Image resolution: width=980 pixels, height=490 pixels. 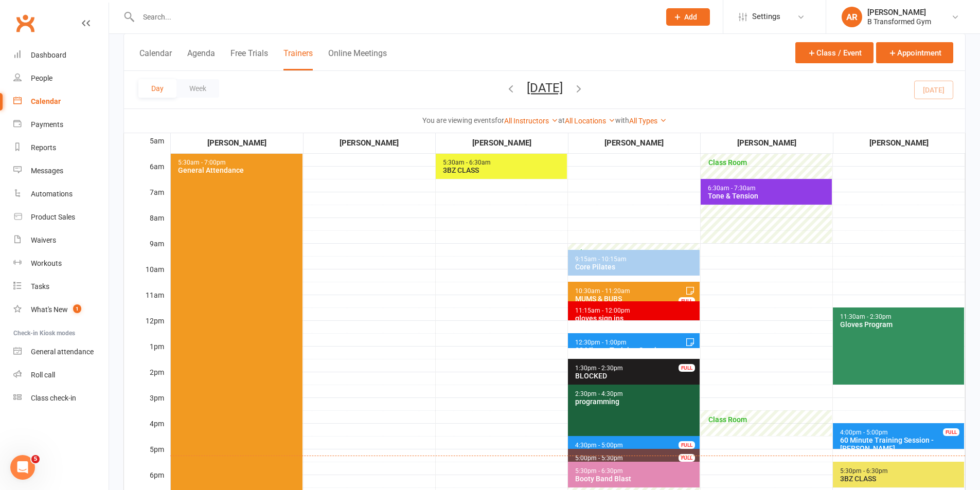 What do you see at coordinates (633, 259) in the screenshot?
I see `div: Amanda Robinson's availability: 9:00am - 10:15am` at bounding box center [633, 259].